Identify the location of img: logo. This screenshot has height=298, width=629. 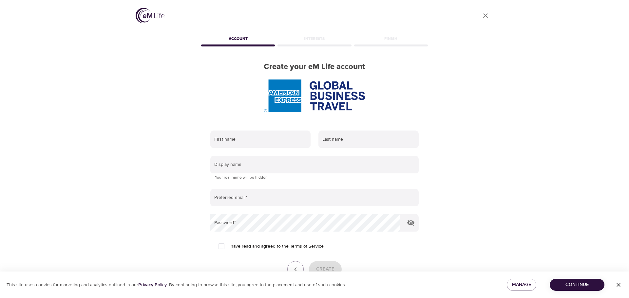
(150, 15).